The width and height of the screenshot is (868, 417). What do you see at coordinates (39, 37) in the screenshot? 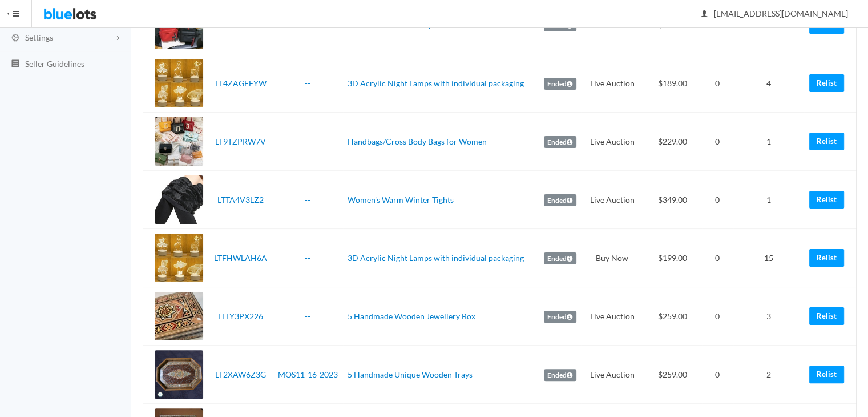
I see `span: Settings` at bounding box center [39, 37].